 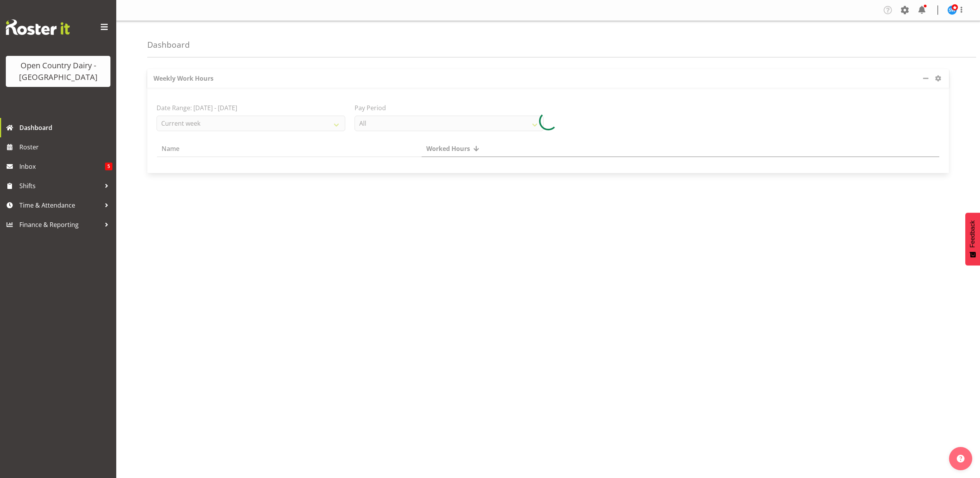 What do you see at coordinates (168, 44) in the screenshot?
I see `h4: Dashboard` at bounding box center [168, 44].